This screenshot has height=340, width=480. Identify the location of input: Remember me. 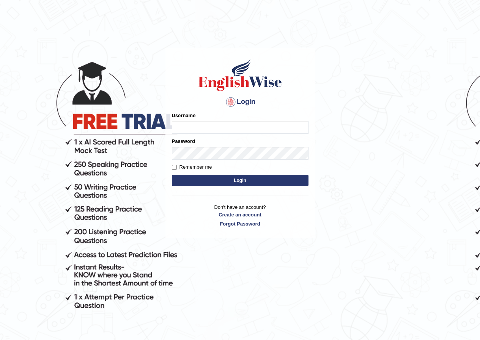
(174, 167).